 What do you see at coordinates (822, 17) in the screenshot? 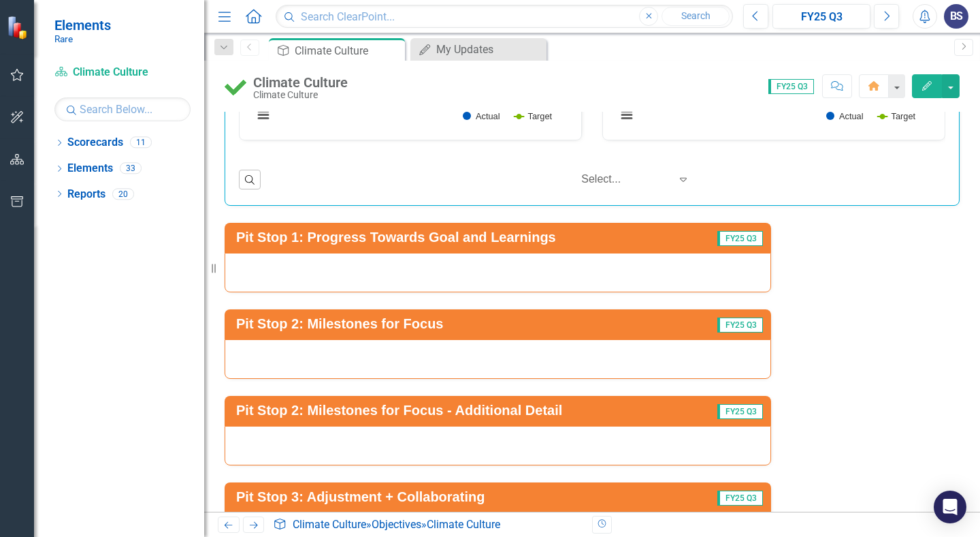
I see `div: FY25 Q3` at bounding box center [822, 17].